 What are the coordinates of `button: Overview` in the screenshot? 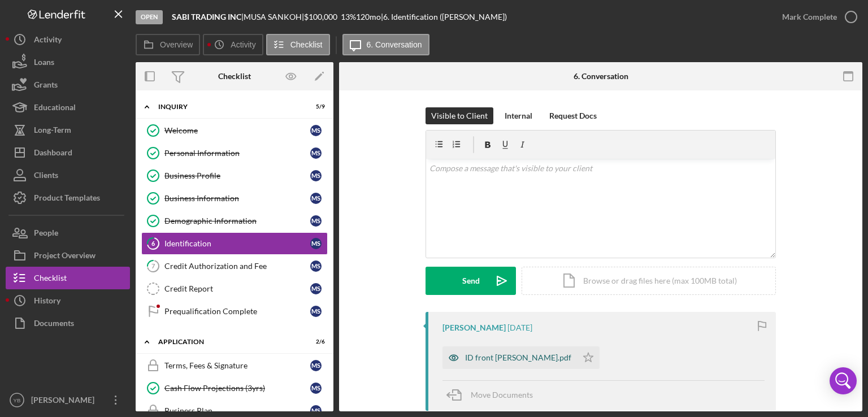 It's located at (168, 45).